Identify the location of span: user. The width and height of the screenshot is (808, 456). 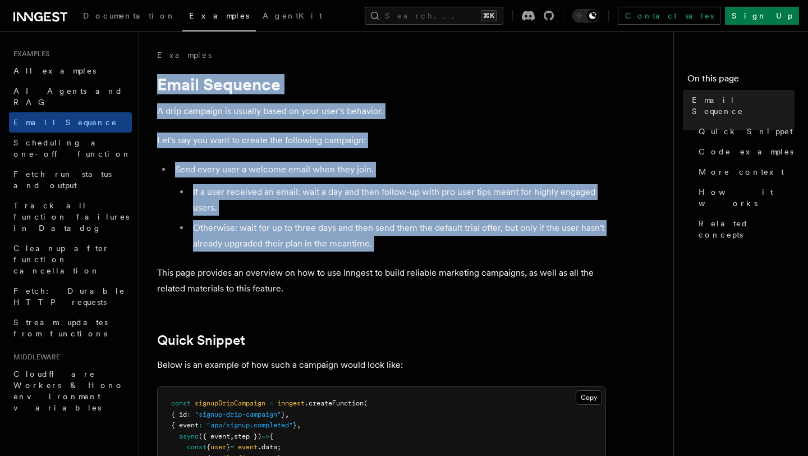
(218, 447).